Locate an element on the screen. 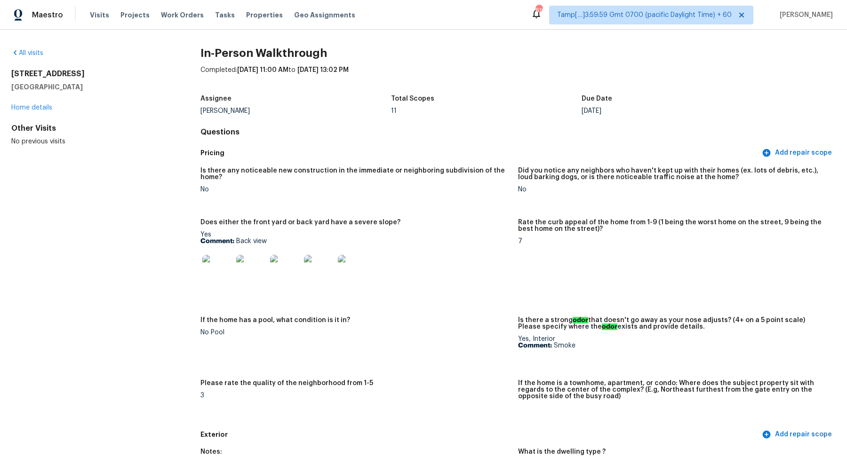 Image resolution: width=847 pixels, height=457 pixels. h5: Please rate the quality of the neighborhood from 1-5 is located at coordinates (287, 383).